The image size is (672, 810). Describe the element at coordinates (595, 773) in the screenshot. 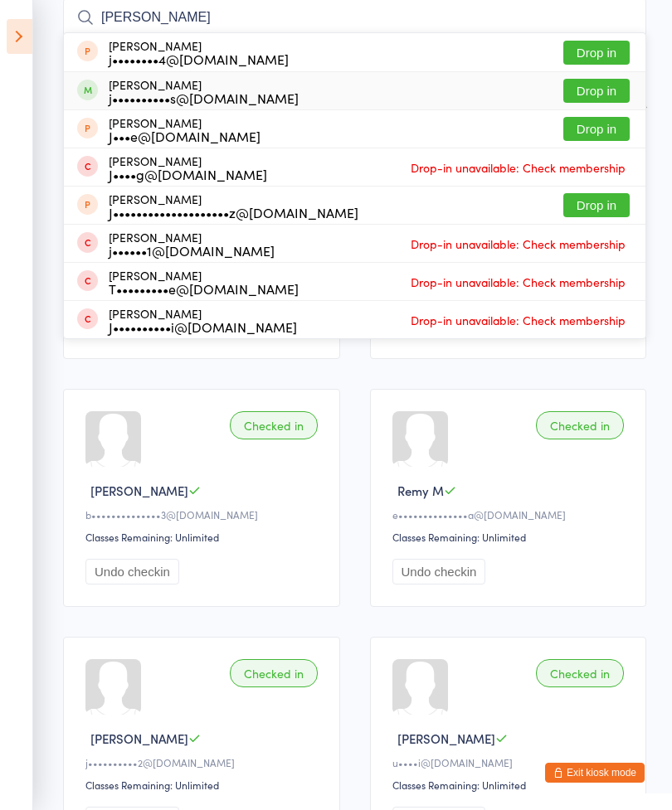

I see `button: Exit kiosk mode` at that location.